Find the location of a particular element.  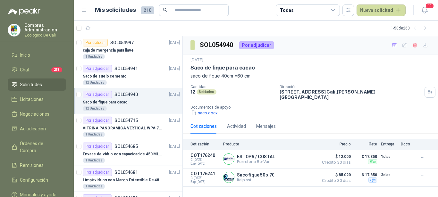

span: Remisiones is located at coordinates (32, 165).